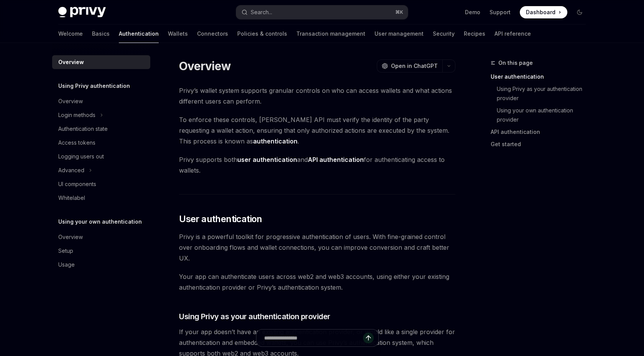  What do you see at coordinates (101, 265) in the screenshot?
I see `a: Usage` at bounding box center [101, 265].